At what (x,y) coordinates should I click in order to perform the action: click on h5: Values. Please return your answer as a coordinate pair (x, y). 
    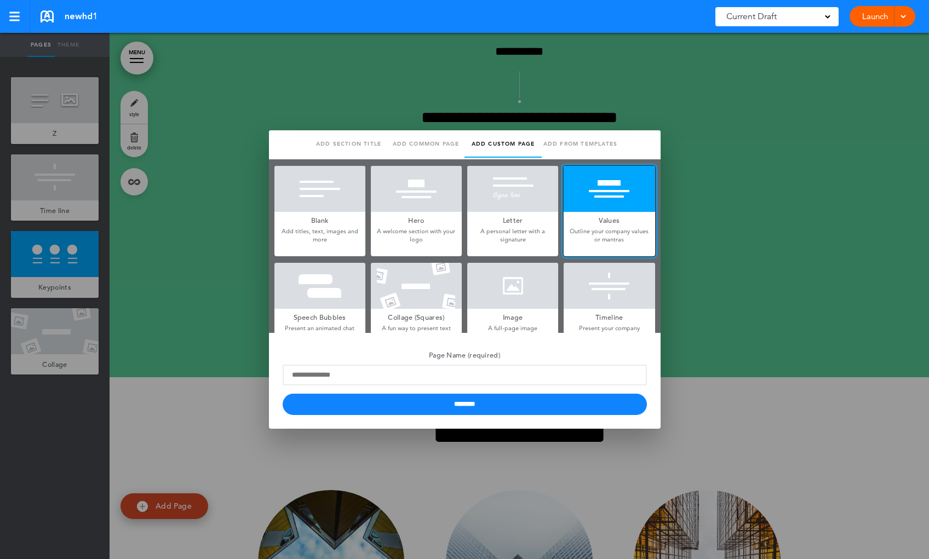
    Looking at the image, I should click on (609, 220).